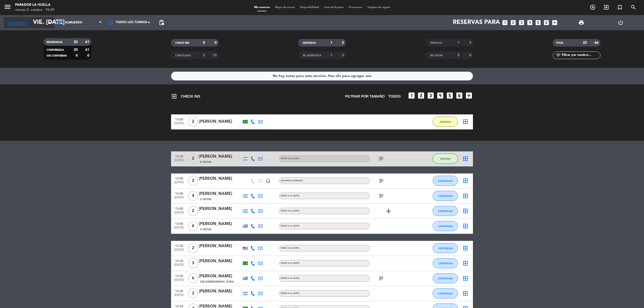 The width and height of the screenshot is (644, 308). What do you see at coordinates (431, 95) in the screenshot?
I see `i: looks_3` at bounding box center [431, 95].